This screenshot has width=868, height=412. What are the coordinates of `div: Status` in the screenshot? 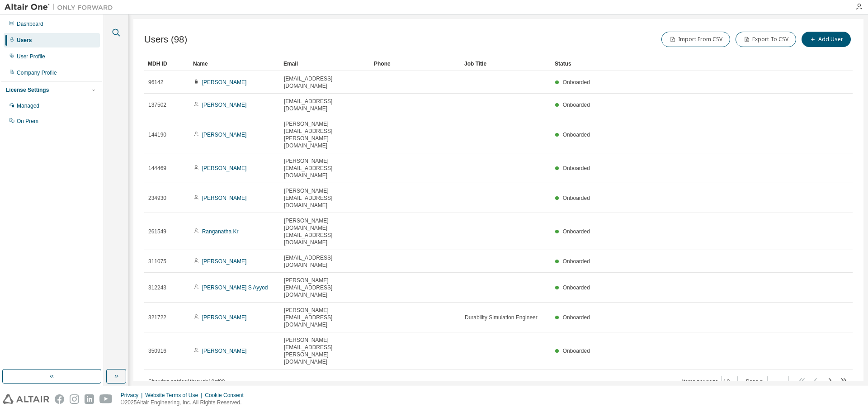 It's located at (680, 64).